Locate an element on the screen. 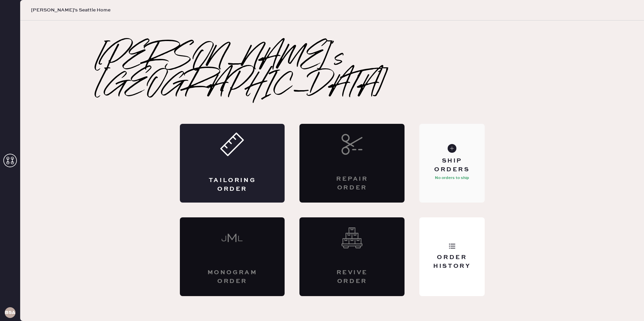 The height and width of the screenshot is (321, 644). p: No orders to ship is located at coordinates (452, 178).